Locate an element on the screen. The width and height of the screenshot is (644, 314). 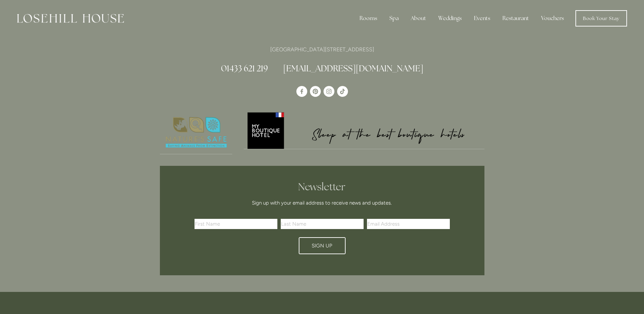
a: My Boutique Hotel - Logo is located at coordinates (364, 130).